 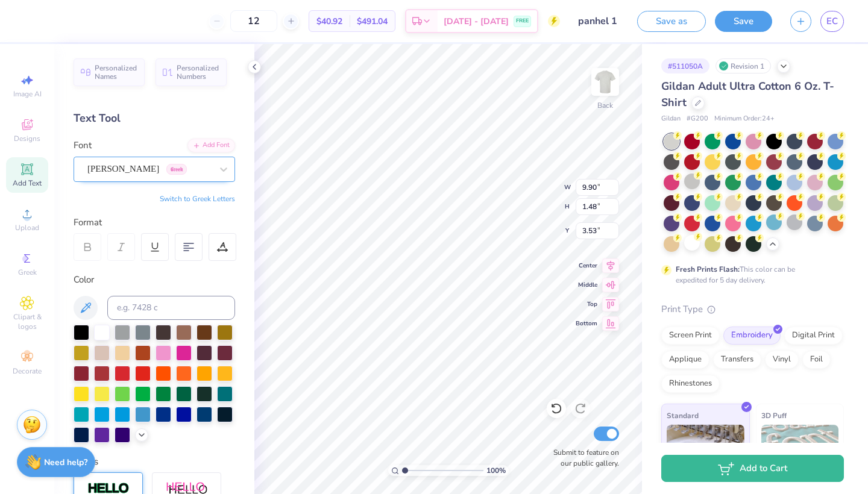 I want to click on span: Add Text, so click(x=27, y=183).